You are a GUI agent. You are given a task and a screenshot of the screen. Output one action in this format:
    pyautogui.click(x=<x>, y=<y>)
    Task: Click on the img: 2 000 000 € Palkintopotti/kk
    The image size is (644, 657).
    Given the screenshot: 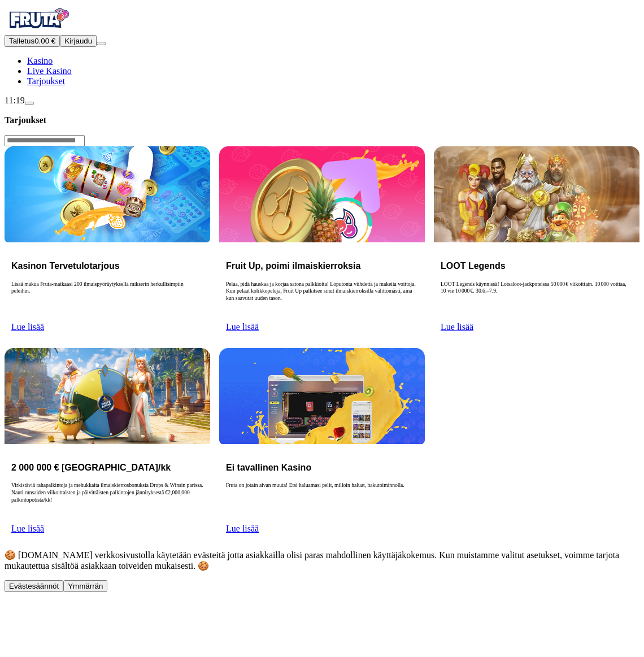 What is the action you would take?
    pyautogui.click(x=107, y=396)
    